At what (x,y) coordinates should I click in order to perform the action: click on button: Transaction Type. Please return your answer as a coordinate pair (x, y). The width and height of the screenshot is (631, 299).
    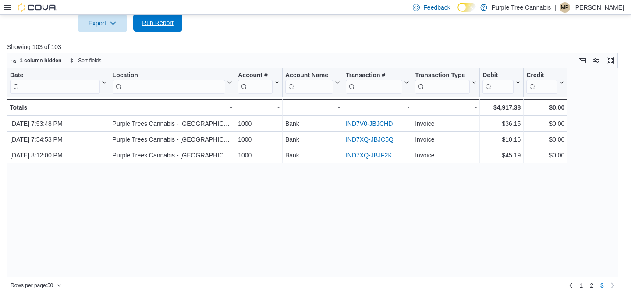
    Looking at the image, I should click on (445, 82).